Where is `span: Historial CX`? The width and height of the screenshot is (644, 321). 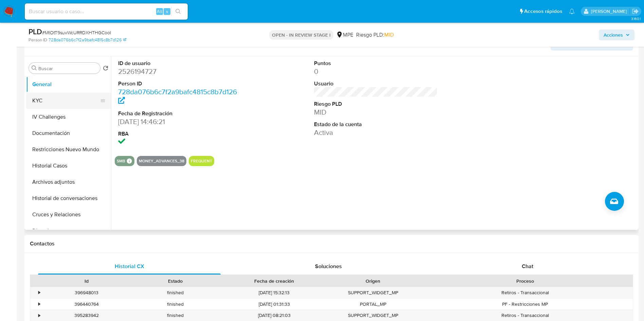 span: Historial CX is located at coordinates (129, 266).